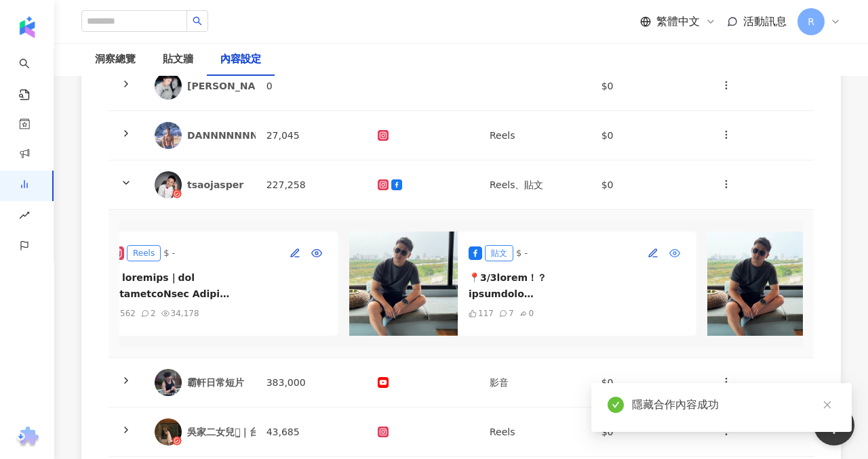 This screenshot has width=868, height=459. I want to click on div: 562, so click(128, 314).